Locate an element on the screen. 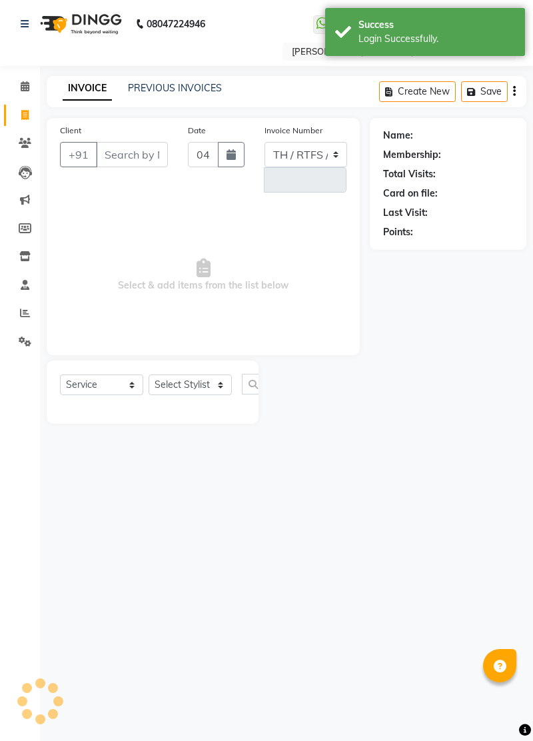 This screenshot has height=741, width=533. div: Total Visits: is located at coordinates (409, 174).